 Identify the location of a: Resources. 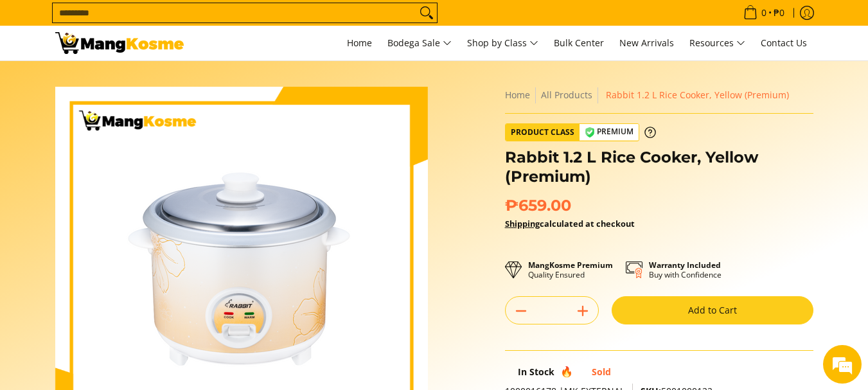
(717, 43).